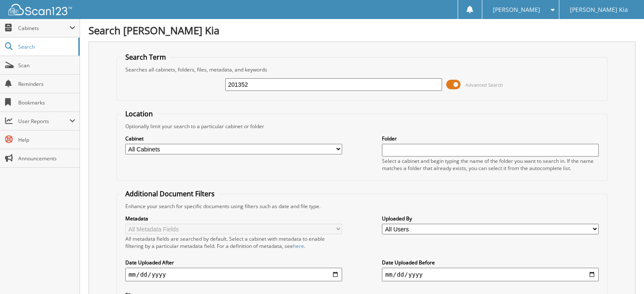  What do you see at coordinates (47, 140) in the screenshot?
I see `span: Help` at bounding box center [47, 140].